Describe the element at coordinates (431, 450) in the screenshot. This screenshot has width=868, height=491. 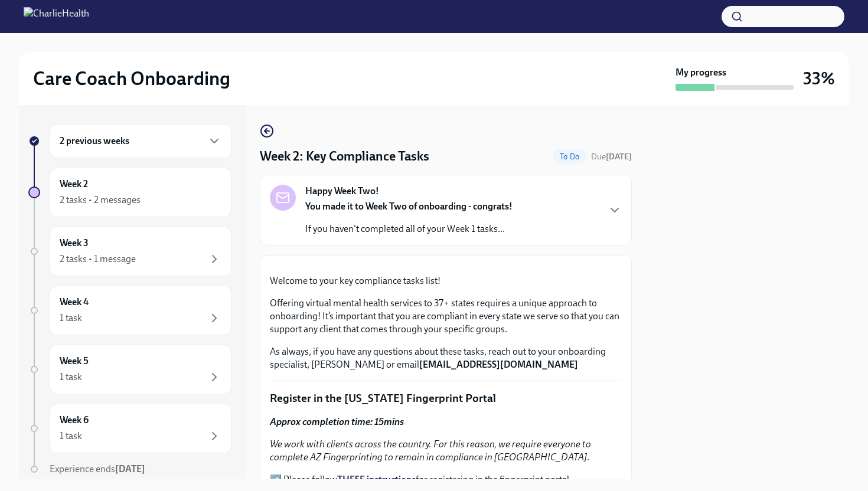
I see `em: We work with clients across the country. For this reason, we require everyone to complete AZ Fing...` at that location.